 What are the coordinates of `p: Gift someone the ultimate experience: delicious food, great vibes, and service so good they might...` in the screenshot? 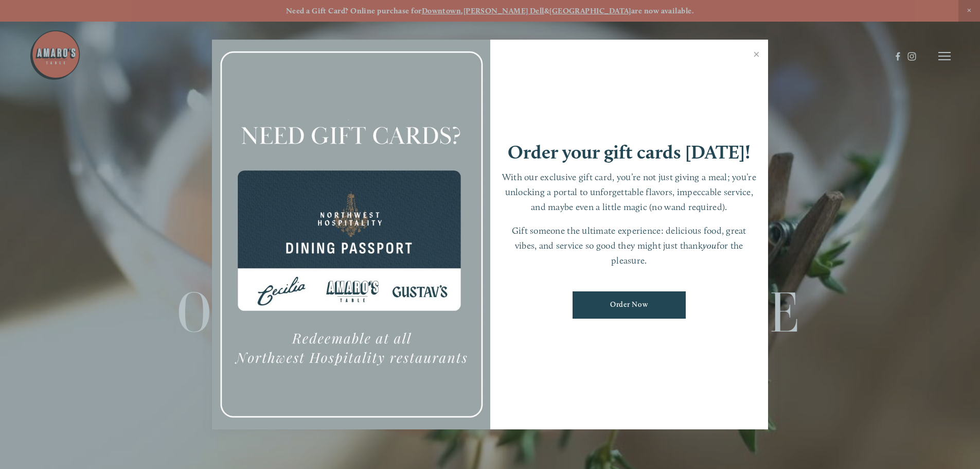 It's located at (629, 246).